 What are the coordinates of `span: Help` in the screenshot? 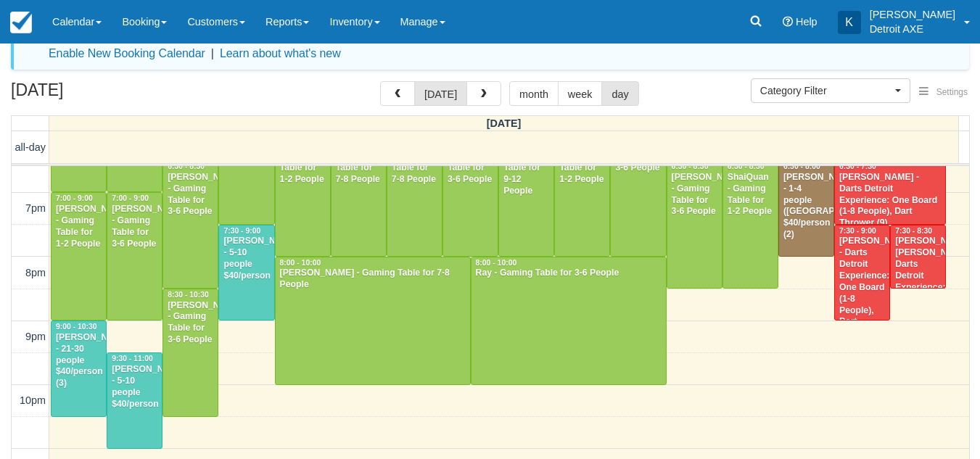 It's located at (806, 21).